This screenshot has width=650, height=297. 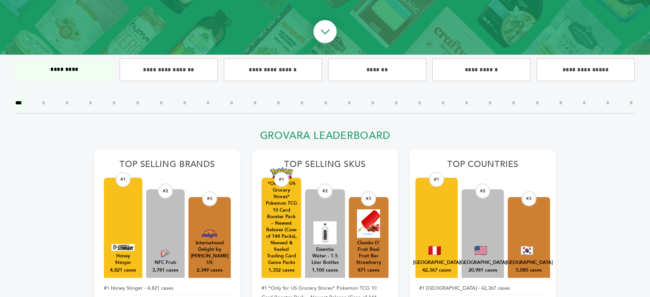 I want to click on div: South Korea, so click(x=529, y=262).